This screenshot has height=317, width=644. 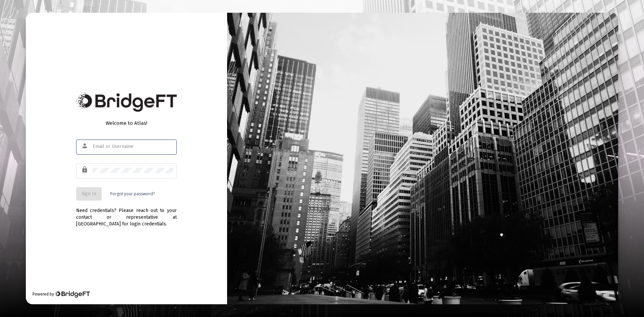 I want to click on mat-icon: lock, so click(x=85, y=170).